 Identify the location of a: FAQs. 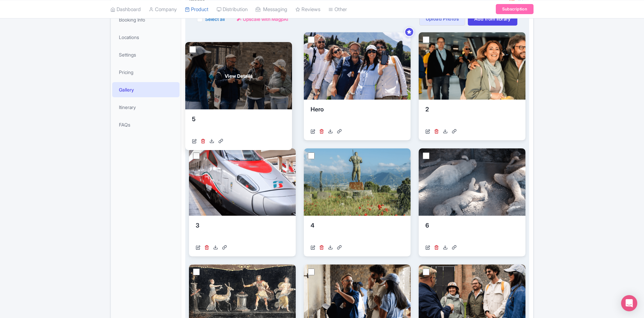
(146, 124).